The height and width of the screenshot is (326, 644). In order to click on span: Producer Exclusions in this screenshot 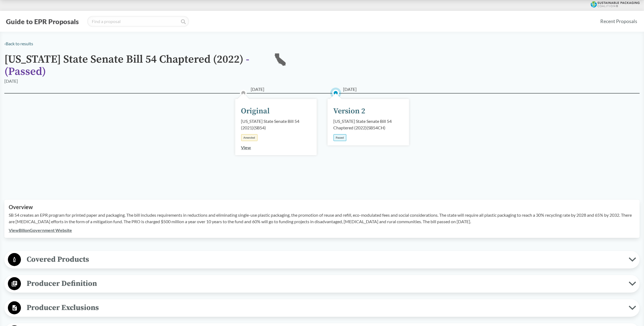, I will do `click(325, 308)`.